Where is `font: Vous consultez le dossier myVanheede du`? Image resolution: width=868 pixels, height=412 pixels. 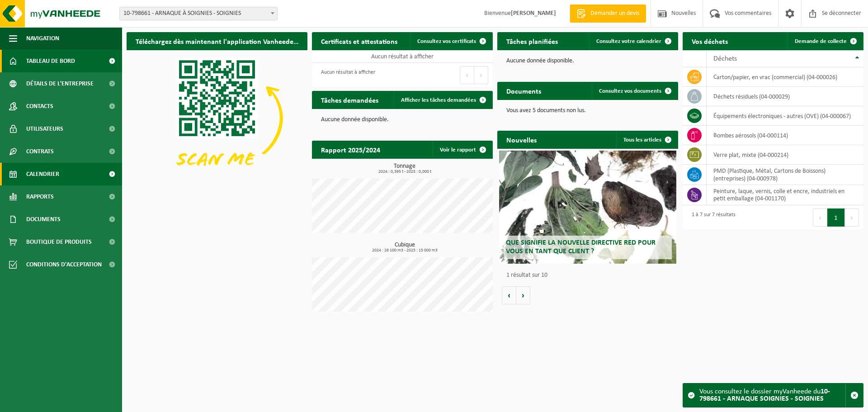
font: Vous consultez le dossier myVanheede du is located at coordinates (760, 391).